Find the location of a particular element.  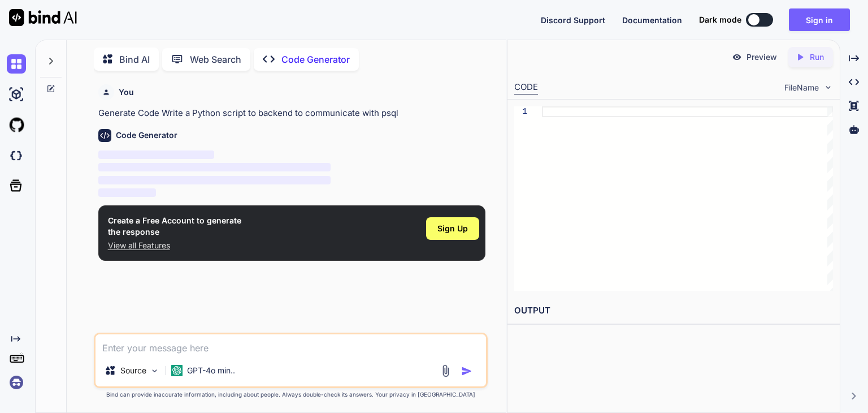

img: attachment is located at coordinates (445, 370).